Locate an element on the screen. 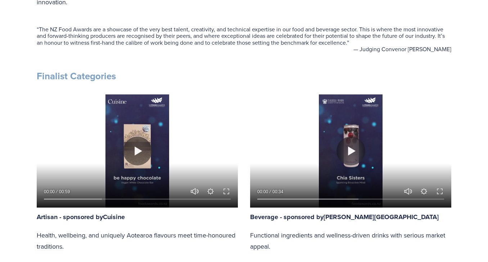  strong: Finalist Categories is located at coordinates (76, 76).